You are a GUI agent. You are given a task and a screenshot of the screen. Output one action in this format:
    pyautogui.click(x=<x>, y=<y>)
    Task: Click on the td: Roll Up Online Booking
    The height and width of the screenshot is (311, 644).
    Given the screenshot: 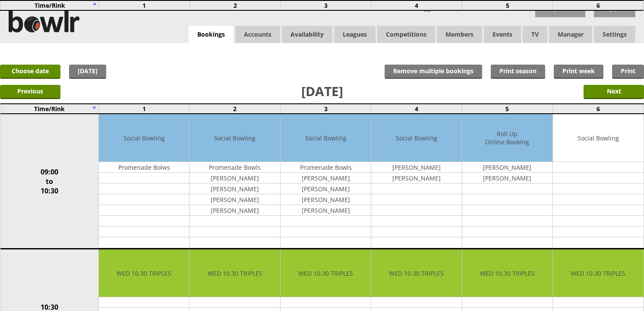 What is the action you would take?
    pyautogui.click(x=508, y=138)
    